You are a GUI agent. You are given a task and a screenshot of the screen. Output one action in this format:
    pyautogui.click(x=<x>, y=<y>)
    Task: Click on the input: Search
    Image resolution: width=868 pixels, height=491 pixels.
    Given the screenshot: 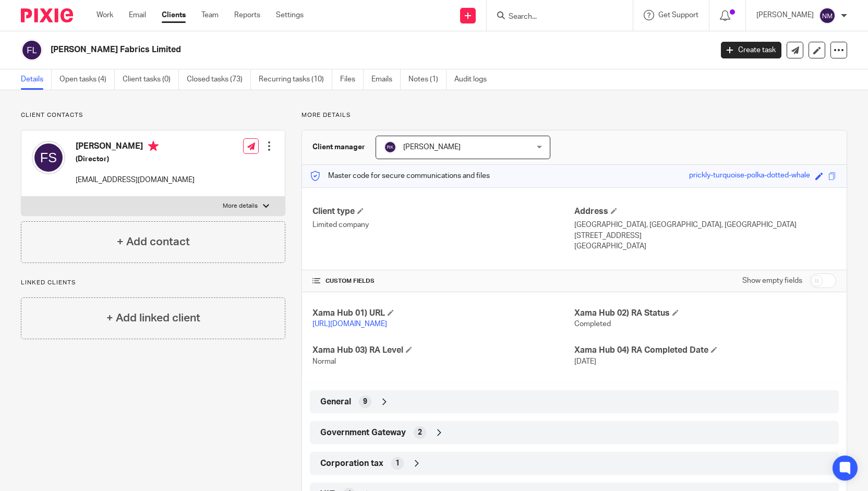 What is the action you would take?
    pyautogui.click(x=554, y=17)
    